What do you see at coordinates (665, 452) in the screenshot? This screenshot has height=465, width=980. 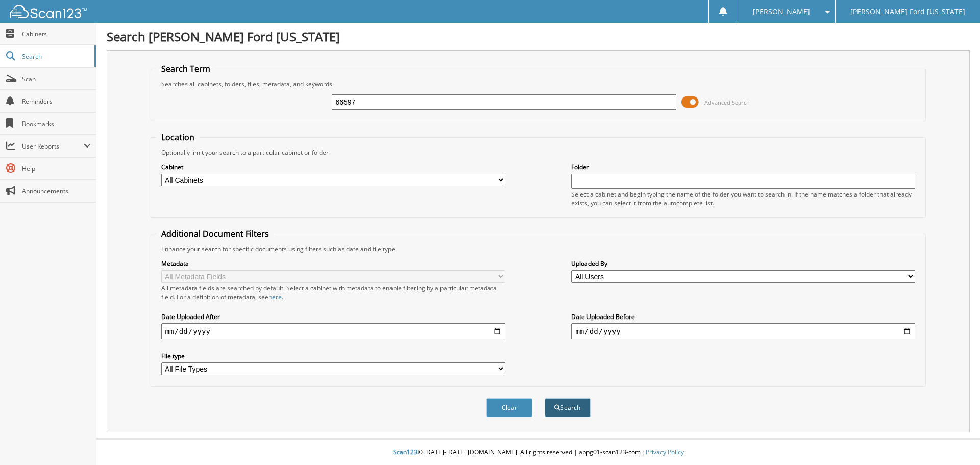 I see `a: Privacy Policy` at bounding box center [665, 452].